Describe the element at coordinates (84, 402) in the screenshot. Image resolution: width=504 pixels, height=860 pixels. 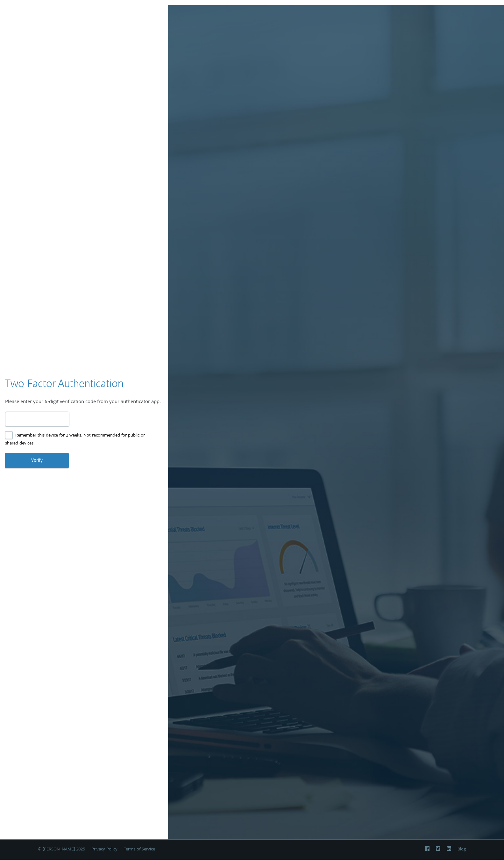
I see `div: Please enter your 6-digit verification code from your authenticator app.` at that location.